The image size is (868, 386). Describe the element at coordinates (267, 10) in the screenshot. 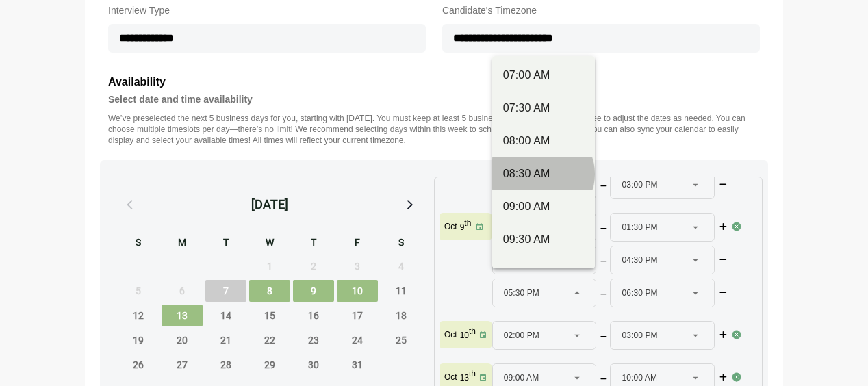

I see `label: Interview Type` at that location.